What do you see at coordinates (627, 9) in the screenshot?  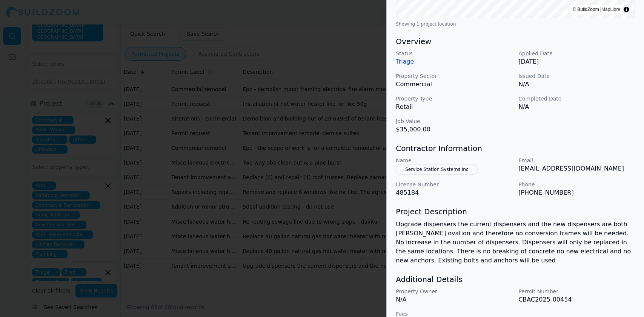 I see `summary: Toggle attribution` at bounding box center [627, 9].